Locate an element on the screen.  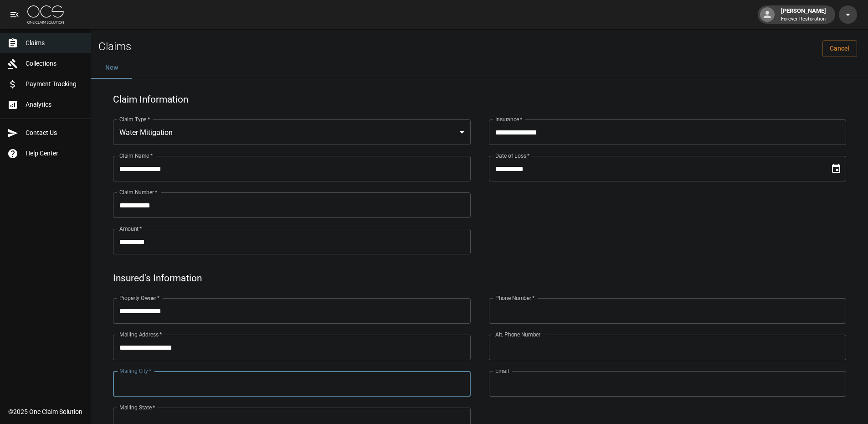
label: Email is located at coordinates (502, 371).